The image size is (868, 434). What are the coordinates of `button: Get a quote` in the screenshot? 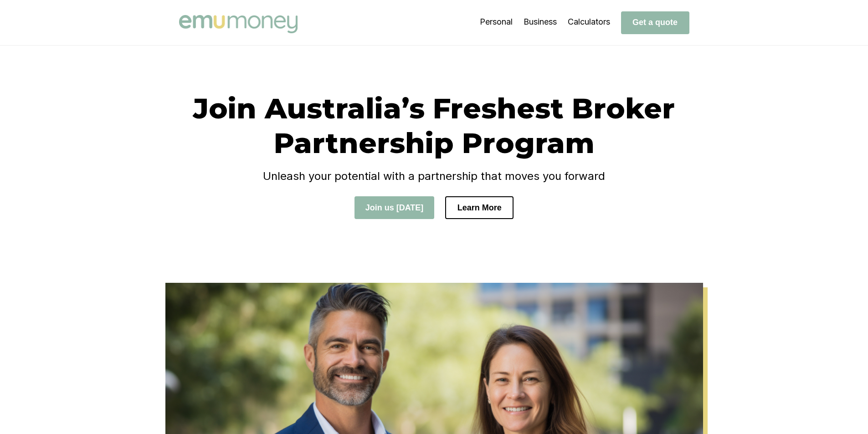 It's located at (655, 23).